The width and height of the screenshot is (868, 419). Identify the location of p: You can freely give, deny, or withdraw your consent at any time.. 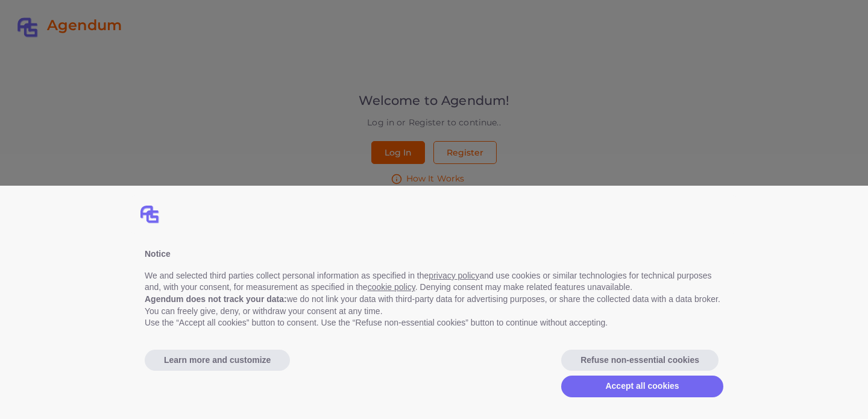
(434, 311).